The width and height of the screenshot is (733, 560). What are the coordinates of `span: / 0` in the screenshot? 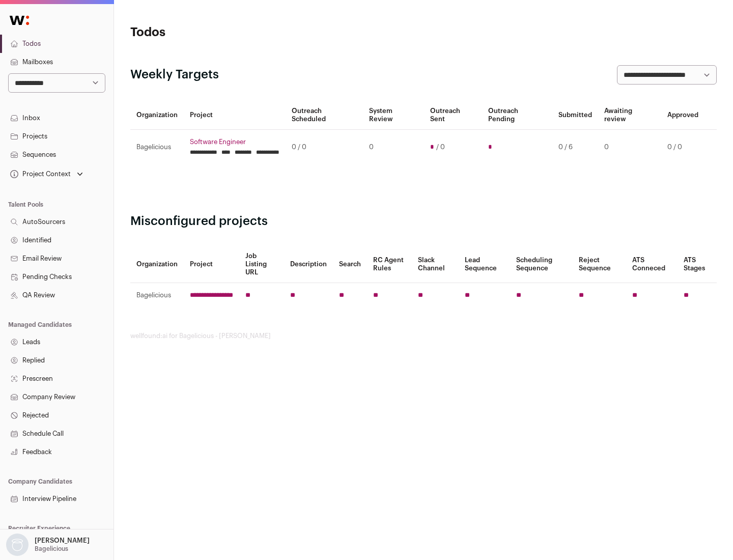 It's located at (440, 147).